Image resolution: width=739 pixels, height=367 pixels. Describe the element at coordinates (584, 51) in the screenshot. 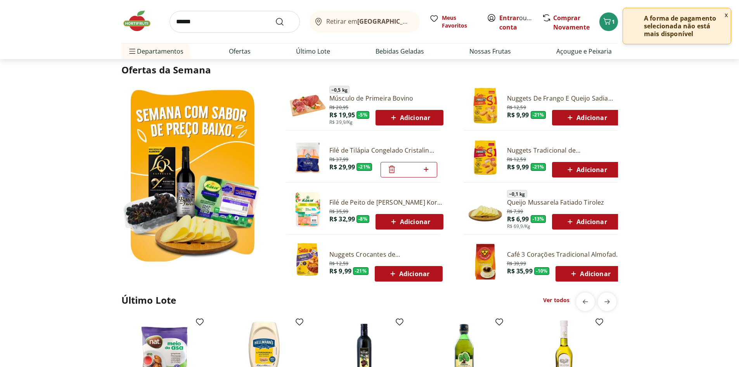

I see `a: Açougue e Peixaria` at that location.